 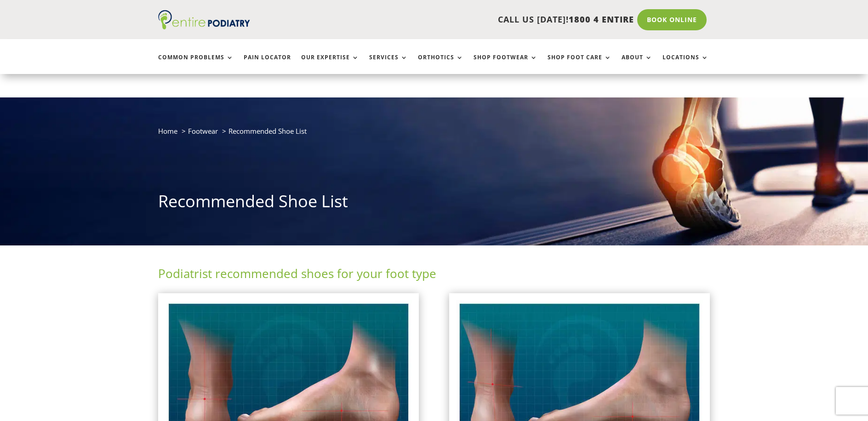 I want to click on a: Footwear, so click(x=203, y=131).